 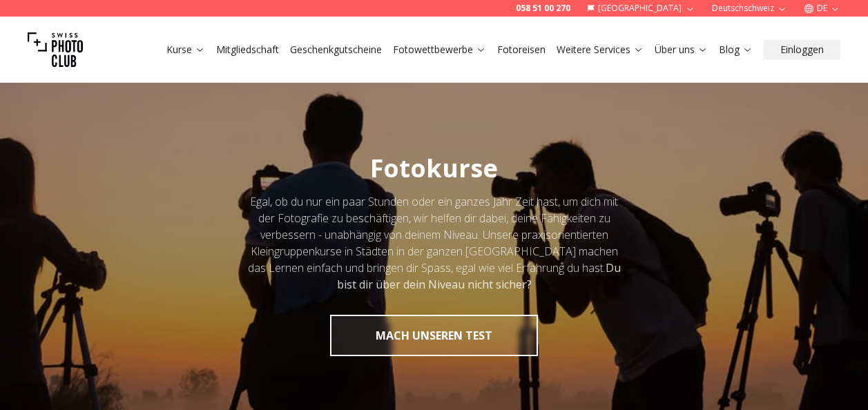 What do you see at coordinates (435, 243) in the screenshot?
I see `div: Egal, ob du nur ein paar Stunden oder ein ganzes Jahr Zeit hast, um dich mit der Fotografie zu be...` at bounding box center [435, 243].